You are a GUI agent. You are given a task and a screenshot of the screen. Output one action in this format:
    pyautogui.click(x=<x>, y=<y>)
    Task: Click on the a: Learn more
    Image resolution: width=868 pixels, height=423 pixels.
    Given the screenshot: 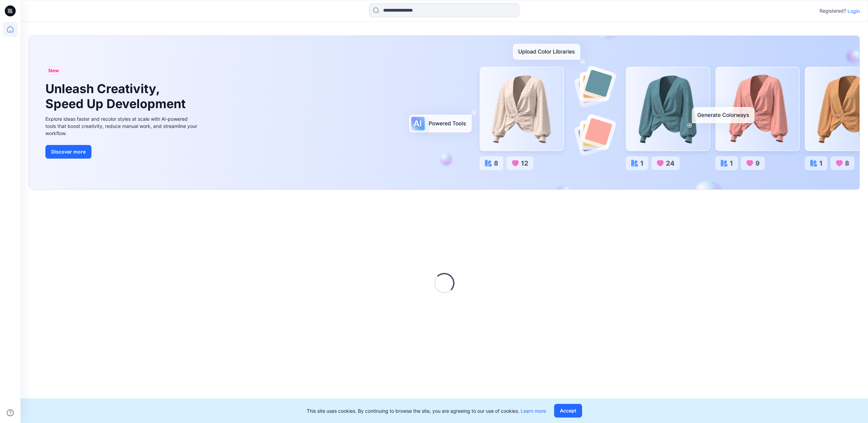 What is the action you would take?
    pyautogui.click(x=534, y=411)
    